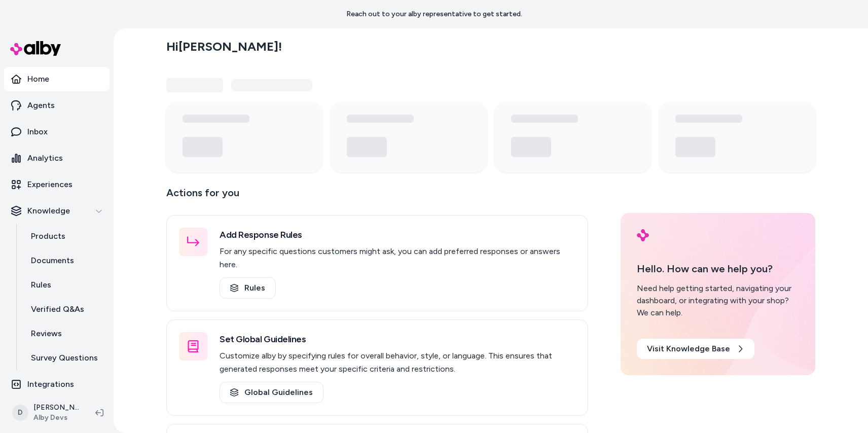 The width and height of the screenshot is (868, 433). I want to click on p: Actions for you, so click(377, 197).